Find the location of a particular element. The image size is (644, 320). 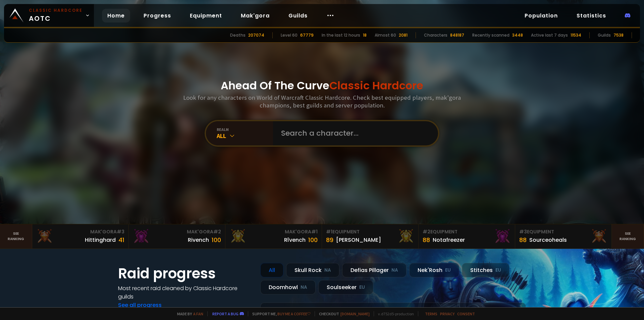

h3: Look for any characters on World of Warcraft Classic Hardcore. Check best equipped players, mak'g... is located at coordinates (322, 101).